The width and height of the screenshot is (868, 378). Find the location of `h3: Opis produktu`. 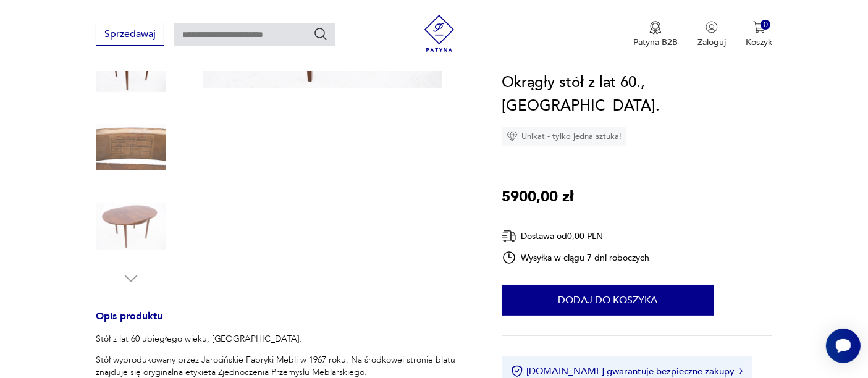

h3: Opis produktu is located at coordinates (284, 323).